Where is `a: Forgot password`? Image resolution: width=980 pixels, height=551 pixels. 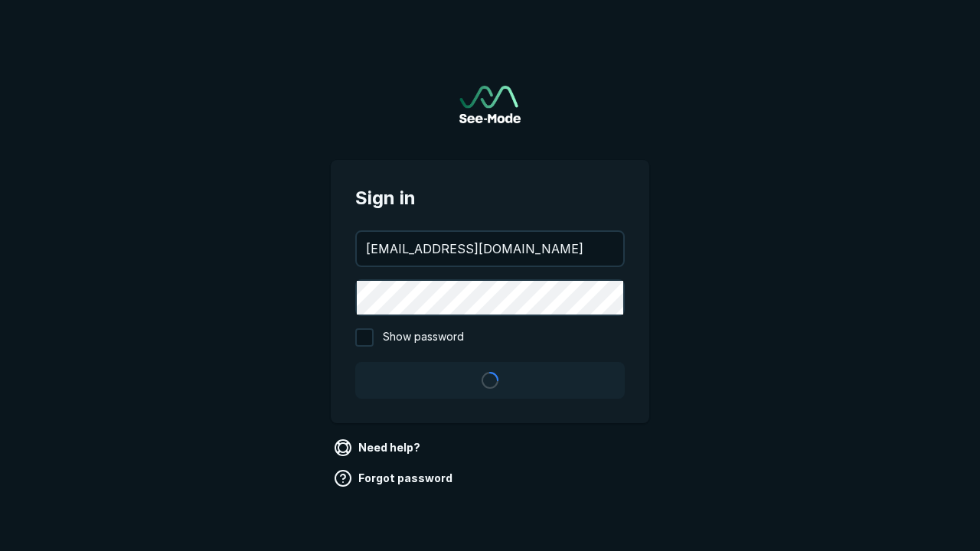
a: Forgot password is located at coordinates (394, 478).